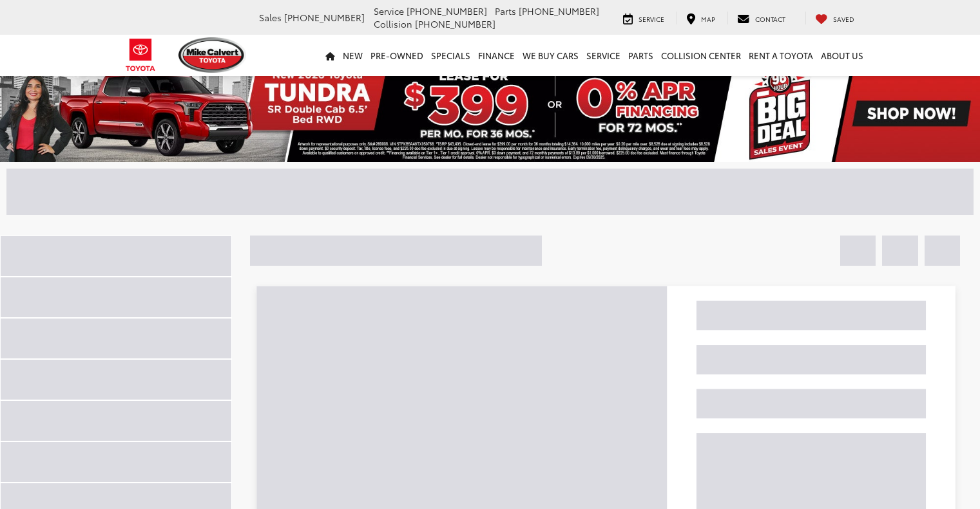 Image resolution: width=980 pixels, height=509 pixels. What do you see at coordinates (701, 55) in the screenshot?
I see `a: Collision Center` at bounding box center [701, 55].